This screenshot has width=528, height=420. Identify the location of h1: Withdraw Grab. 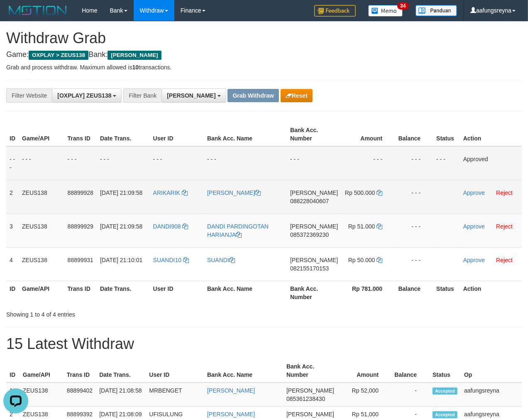
(264, 38).